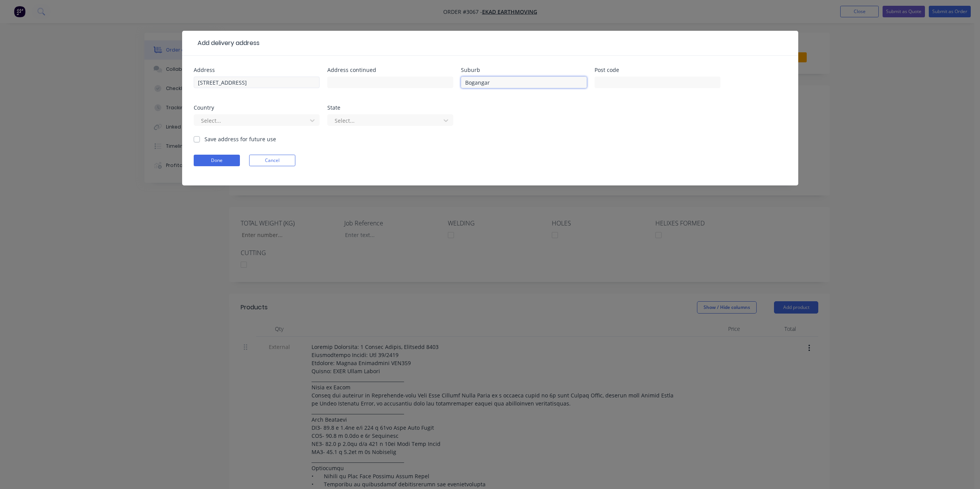 Image resolution: width=980 pixels, height=489 pixels. Describe the element at coordinates (390, 70) in the screenshot. I see `div: Address continued` at that location.